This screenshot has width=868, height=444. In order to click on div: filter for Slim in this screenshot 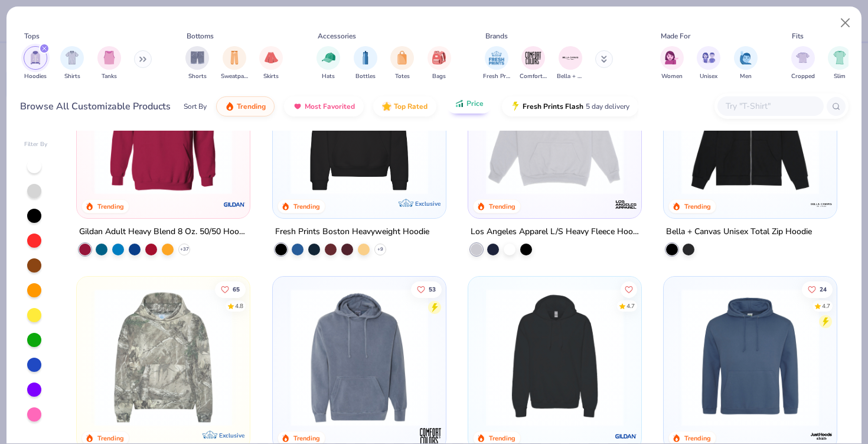, I will do `click(840, 64)`.